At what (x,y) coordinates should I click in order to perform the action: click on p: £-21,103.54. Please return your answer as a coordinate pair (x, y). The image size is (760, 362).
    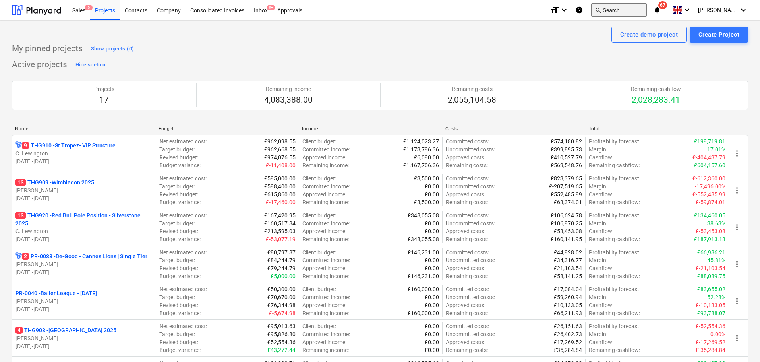
    Looking at the image, I should click on (710, 268).